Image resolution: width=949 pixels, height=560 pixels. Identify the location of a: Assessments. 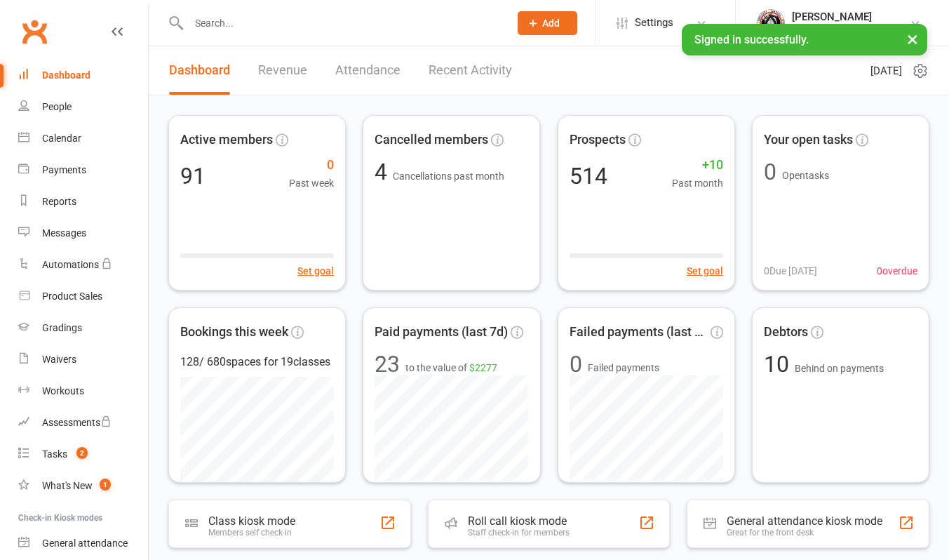
(83, 423).